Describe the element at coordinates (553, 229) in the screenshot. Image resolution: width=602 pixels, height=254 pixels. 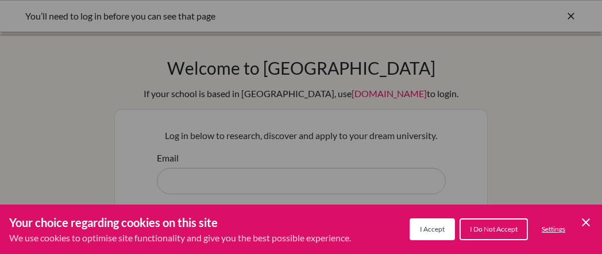
I see `button: Settings` at that location.